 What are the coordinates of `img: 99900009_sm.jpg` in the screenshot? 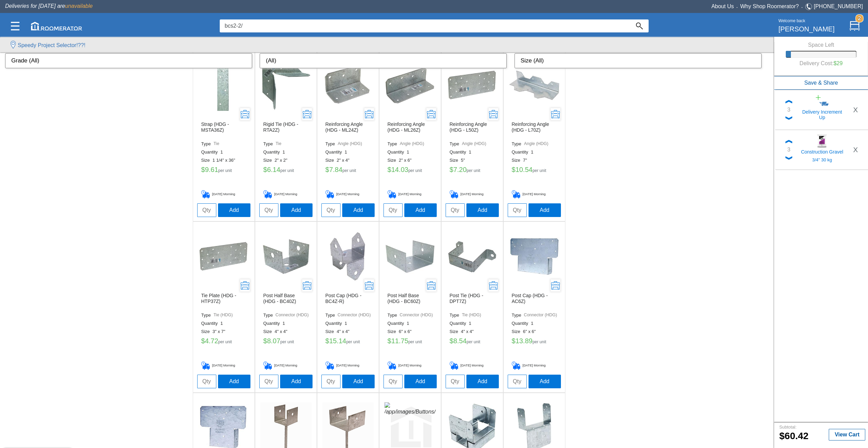 It's located at (822, 101).